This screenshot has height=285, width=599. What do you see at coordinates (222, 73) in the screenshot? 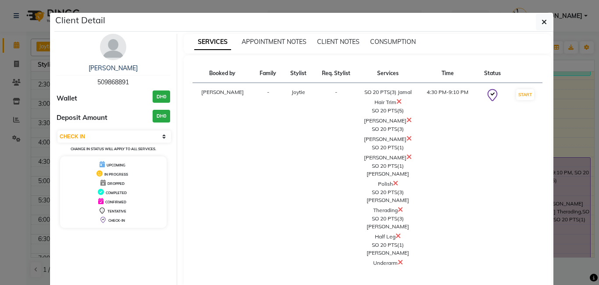
I see `th: Booked by` at bounding box center [222, 73].